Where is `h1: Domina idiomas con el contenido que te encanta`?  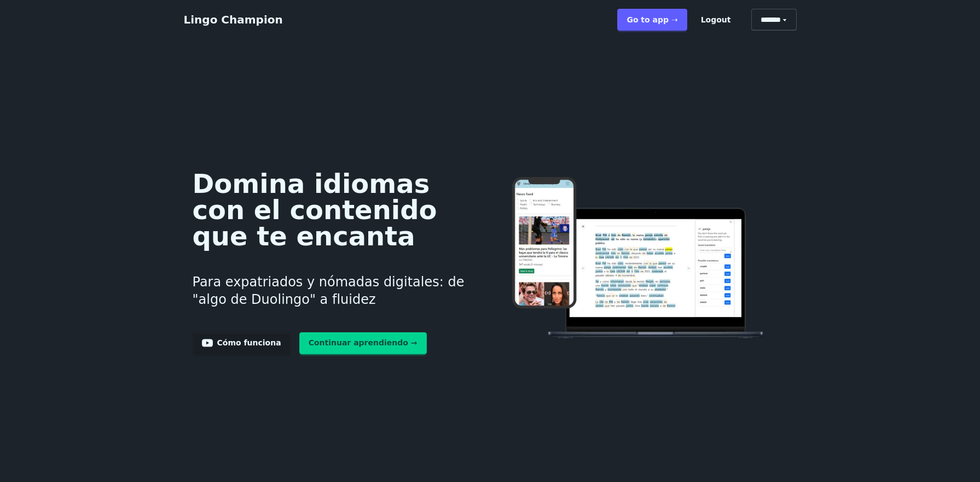
h1: Domina idiomas con el contenido que te encanta is located at coordinates (332, 210).